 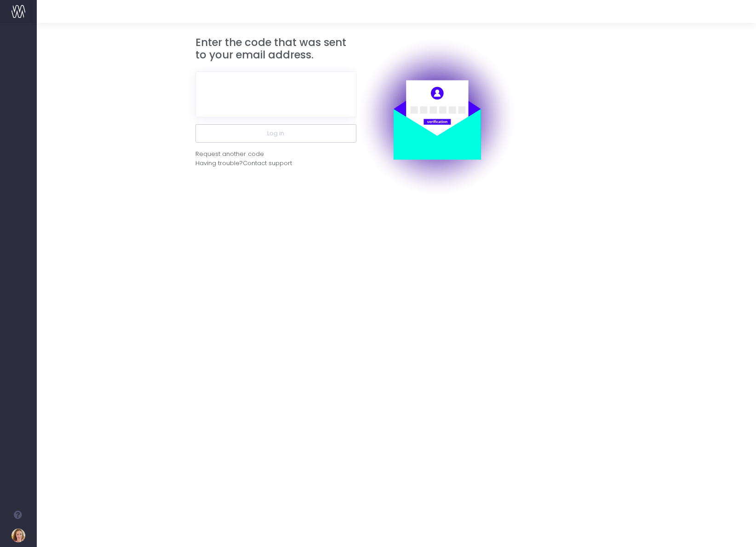 I want to click on div: Request another code, so click(x=230, y=154).